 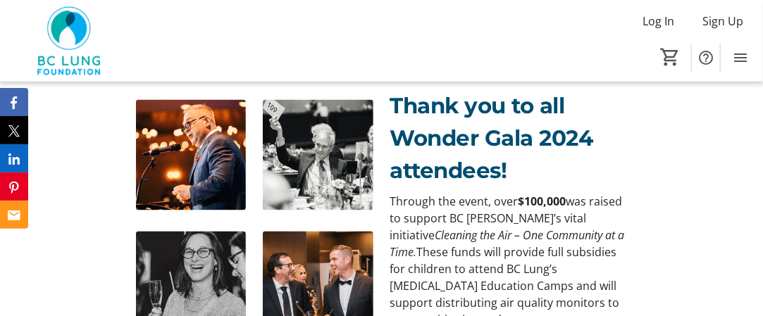 I want to click on strong: $100,000, so click(x=543, y=202).